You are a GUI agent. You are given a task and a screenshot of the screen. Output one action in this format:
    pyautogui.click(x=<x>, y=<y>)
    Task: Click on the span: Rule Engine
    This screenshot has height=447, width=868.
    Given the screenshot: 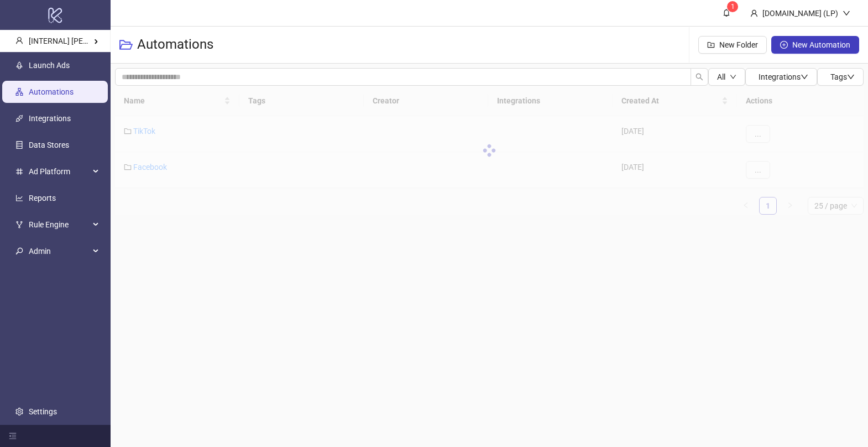 What is the action you would take?
    pyautogui.click(x=59, y=225)
    